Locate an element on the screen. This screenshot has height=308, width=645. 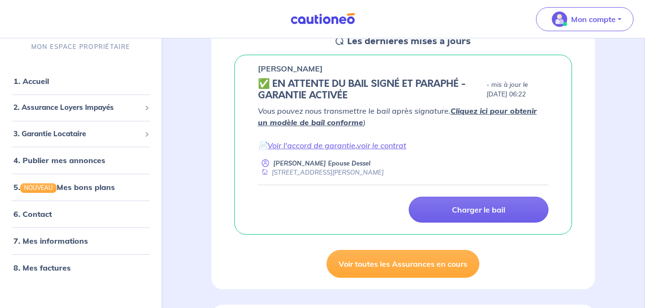
button: illu_account_valid_menu.svgMon compte is located at coordinates (585, 19).